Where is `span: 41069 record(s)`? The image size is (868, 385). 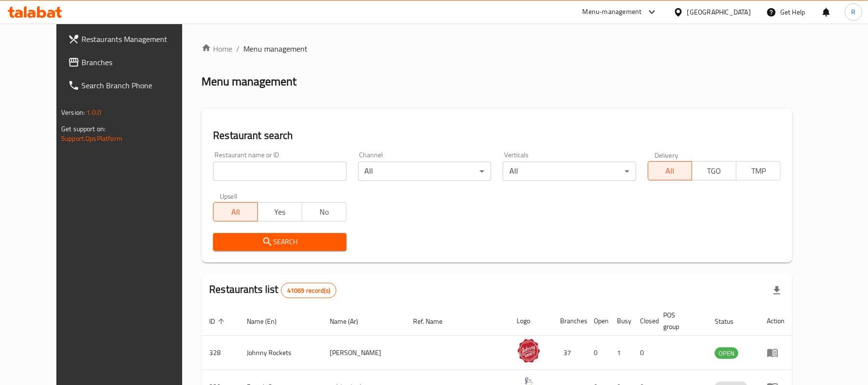
span: 41069 record(s) is located at coordinates (308, 290).